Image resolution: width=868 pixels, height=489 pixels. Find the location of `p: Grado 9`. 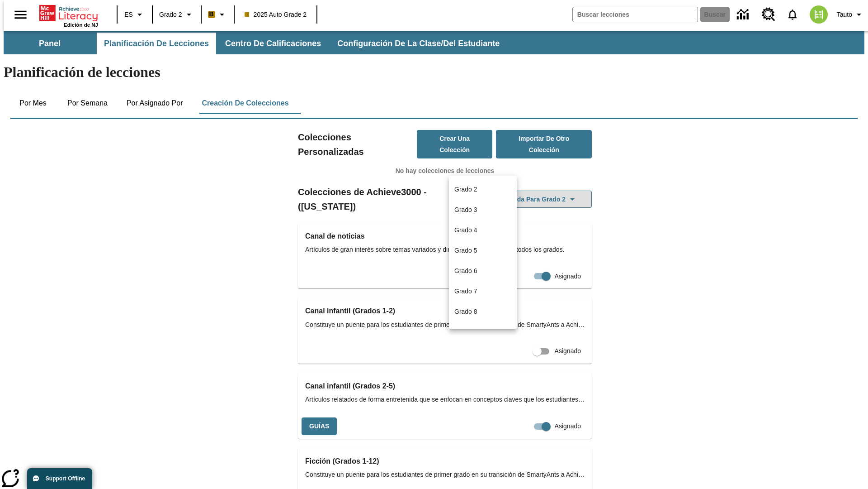

p: Grado 9 is located at coordinates (465, 332).